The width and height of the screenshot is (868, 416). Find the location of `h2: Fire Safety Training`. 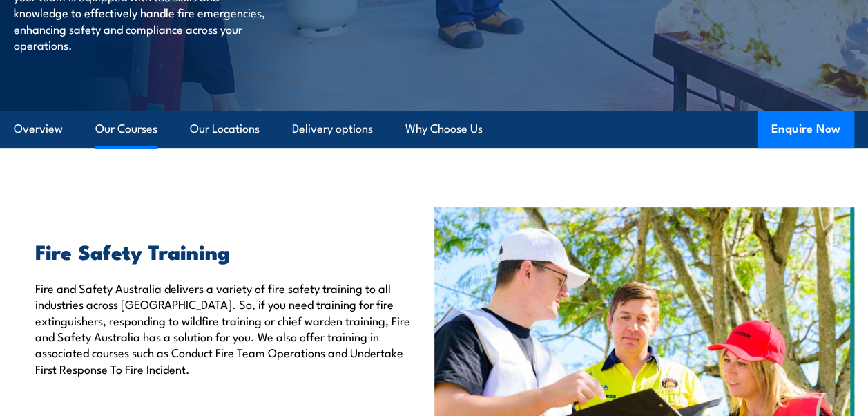

h2: Fire Safety Training is located at coordinates (224, 251).